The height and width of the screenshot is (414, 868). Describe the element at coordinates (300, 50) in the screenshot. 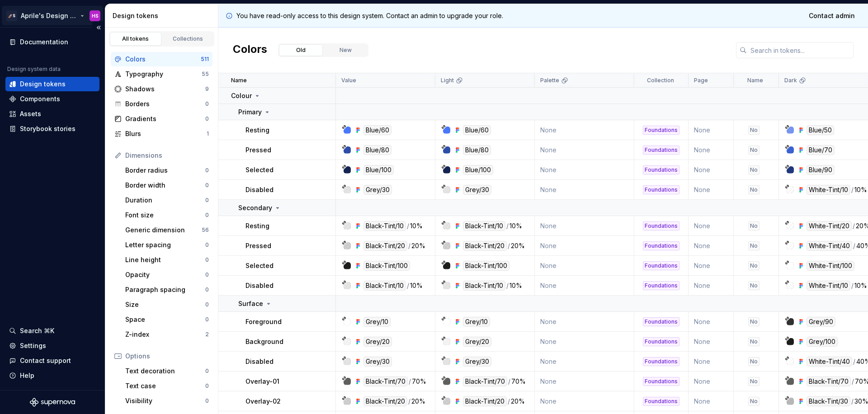

I see `button: Old` at that location.